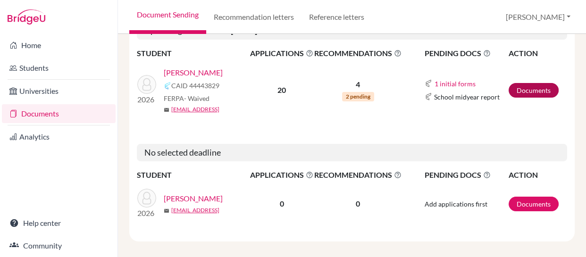  Describe the element at coordinates (58, 246) in the screenshot. I see `a: Community` at that location.